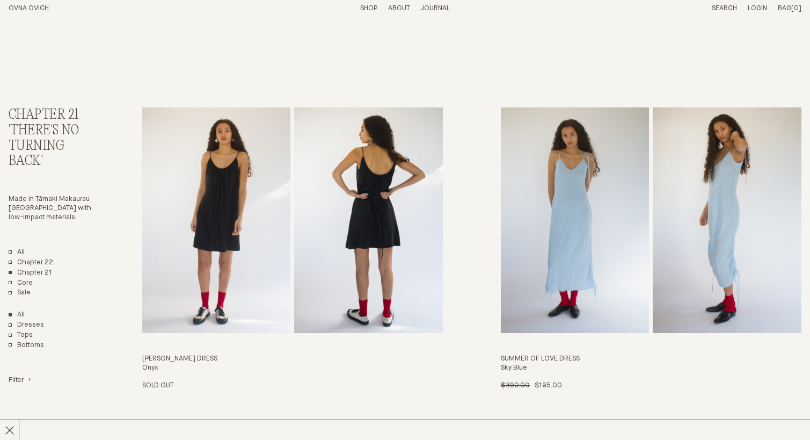 Image resolution: width=810 pixels, height=440 pixels. Describe the element at coordinates (796, 8) in the screenshot. I see `span: [0]` at that location.